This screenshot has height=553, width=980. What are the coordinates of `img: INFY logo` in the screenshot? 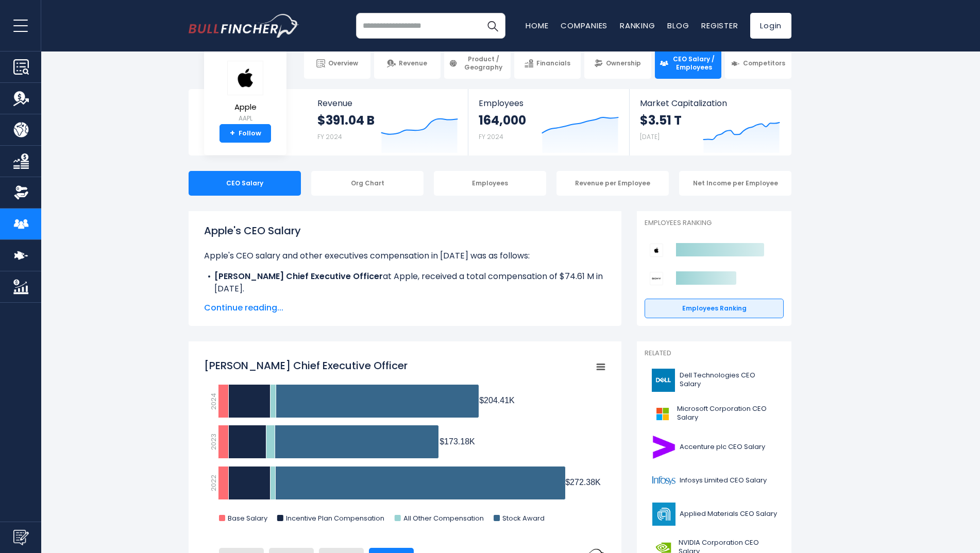 It's located at (664, 481).